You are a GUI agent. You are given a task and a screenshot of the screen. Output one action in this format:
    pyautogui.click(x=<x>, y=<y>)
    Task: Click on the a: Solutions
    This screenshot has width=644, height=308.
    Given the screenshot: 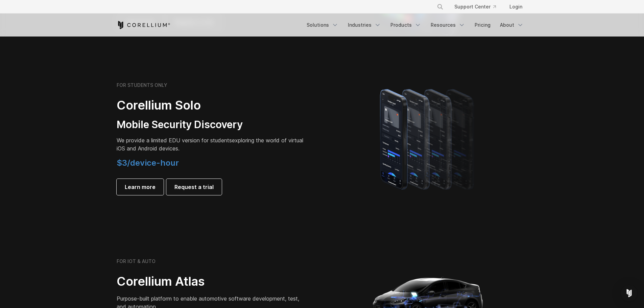 What is the action you would take?
    pyautogui.click(x=322, y=25)
    